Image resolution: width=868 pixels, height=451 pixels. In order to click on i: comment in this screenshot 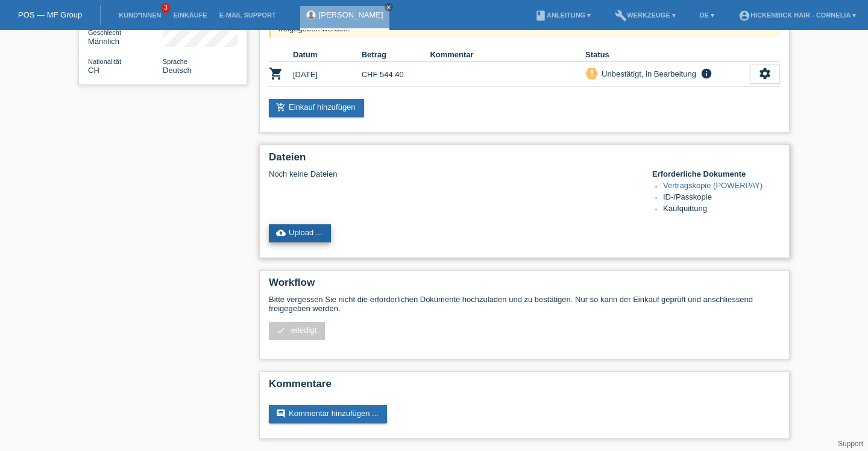, I will do `click(281, 414)`.